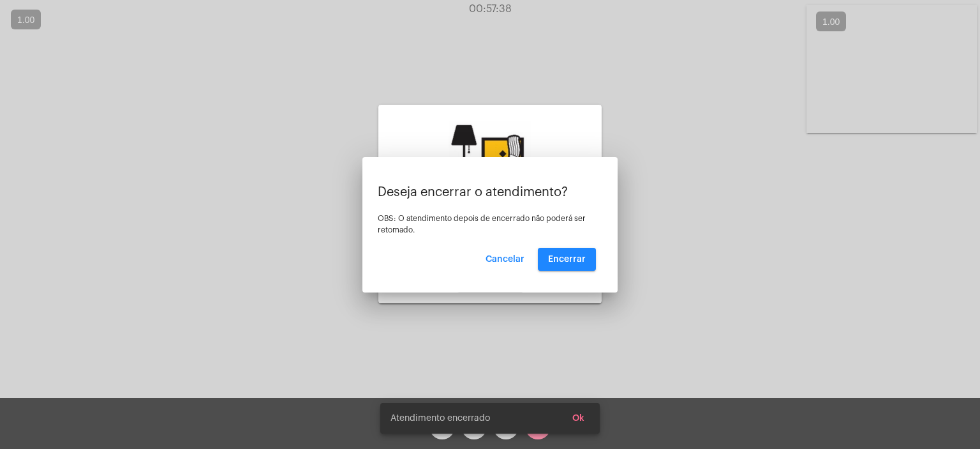 The width and height of the screenshot is (980, 449). Describe the element at coordinates (489, 166) in the screenshot. I see `img: b0638e37-6cf5-c2ab-24d1-898c32f64f7f.jpg` at that location.